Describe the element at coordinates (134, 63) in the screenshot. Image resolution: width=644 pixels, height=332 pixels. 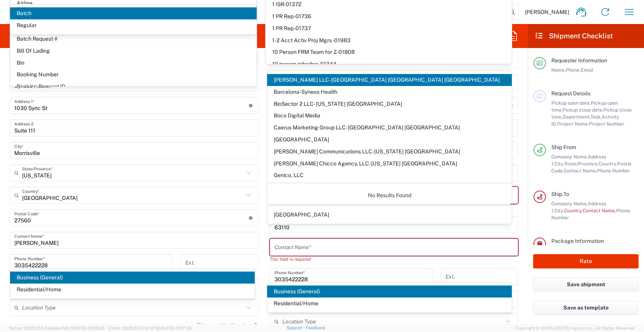
I see `span: Bin` at that location.